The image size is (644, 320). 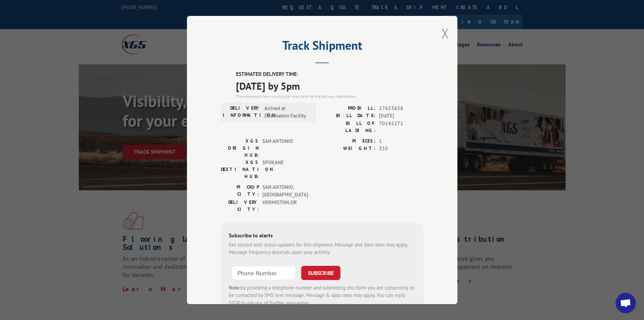 What do you see at coordinates (234, 287) in the screenshot?
I see `strong: Note:` at bounding box center [234, 287].